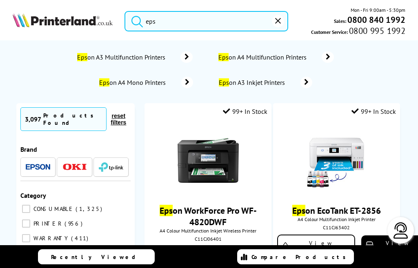 This screenshot has height=268, width=418. What do you see at coordinates (33, 196) in the screenshot?
I see `span: Category` at bounding box center [33, 196].